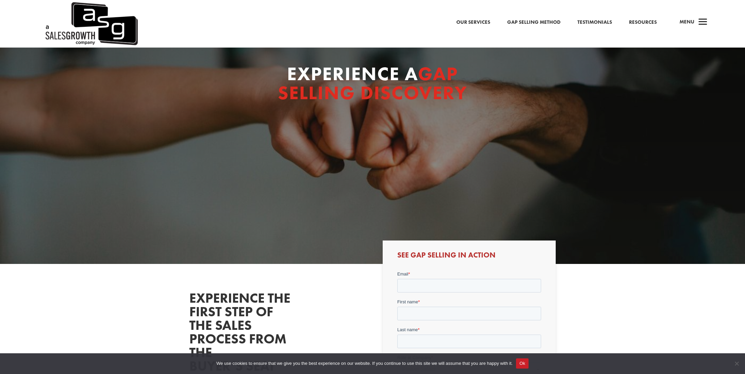 The image size is (745, 374). What do you see at coordinates (373, 83) in the screenshot?
I see `span: Gap Selling Discovery` at bounding box center [373, 83].